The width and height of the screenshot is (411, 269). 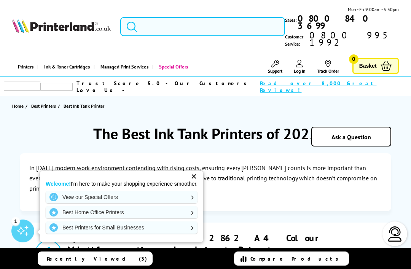 What do you see at coordinates (275, 71) in the screenshot?
I see `span: Support` at bounding box center [275, 71].